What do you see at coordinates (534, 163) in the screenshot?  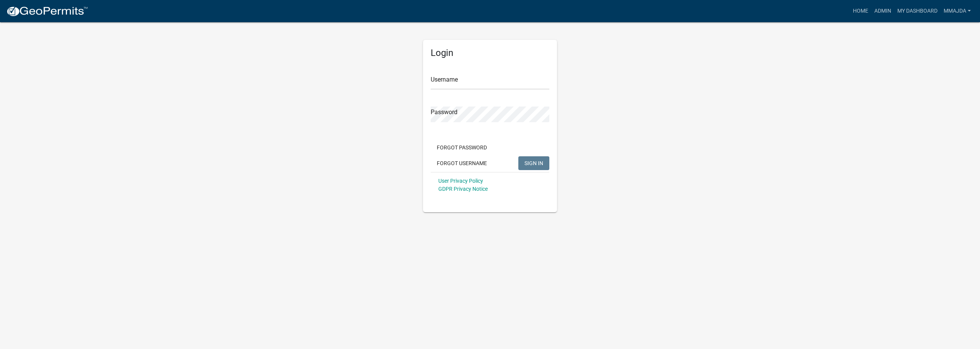 I see `span: SIGN IN` at bounding box center [534, 163].